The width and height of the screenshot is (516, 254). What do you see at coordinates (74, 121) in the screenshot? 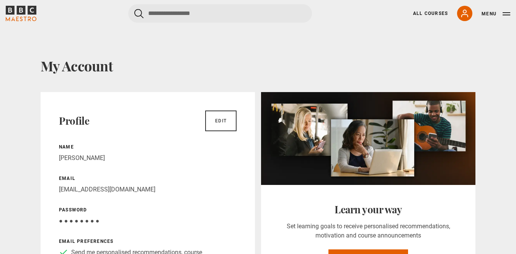
I see `h2: Profile` at bounding box center [74, 121].